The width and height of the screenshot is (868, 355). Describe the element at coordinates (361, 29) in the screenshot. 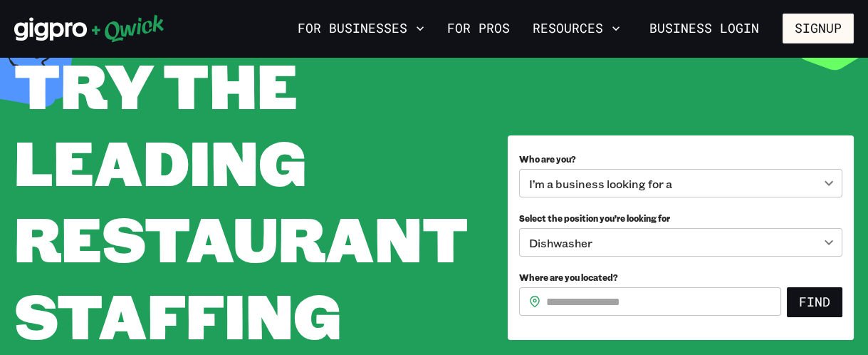

I see `button: For Businesses` at that location.